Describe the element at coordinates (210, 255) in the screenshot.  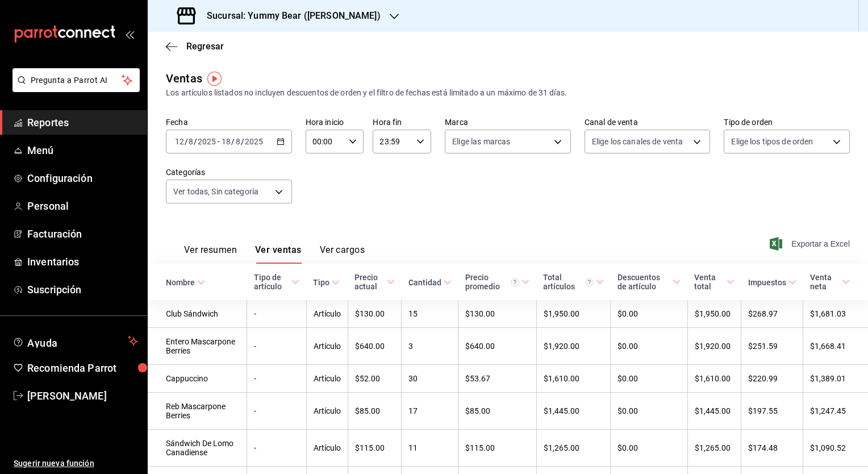
I see `button: Ver resumen` at that location.